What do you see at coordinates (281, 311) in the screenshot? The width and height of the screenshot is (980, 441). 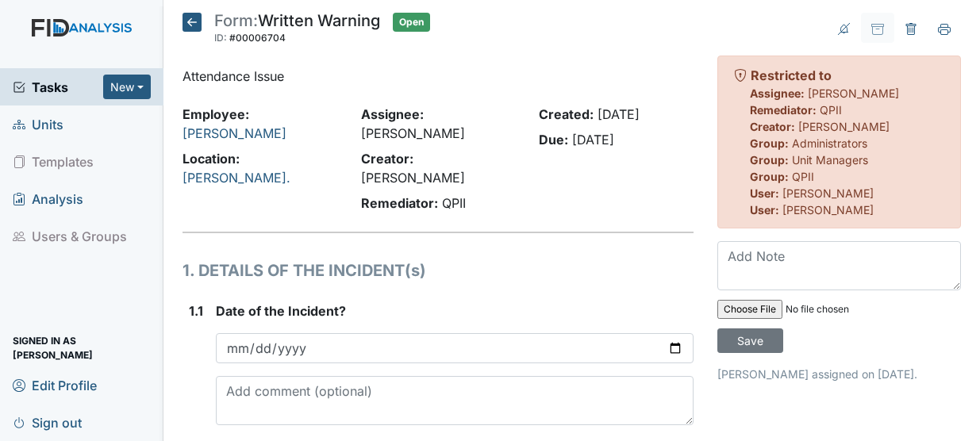 I see `span: Date of the Incident?` at bounding box center [281, 311].